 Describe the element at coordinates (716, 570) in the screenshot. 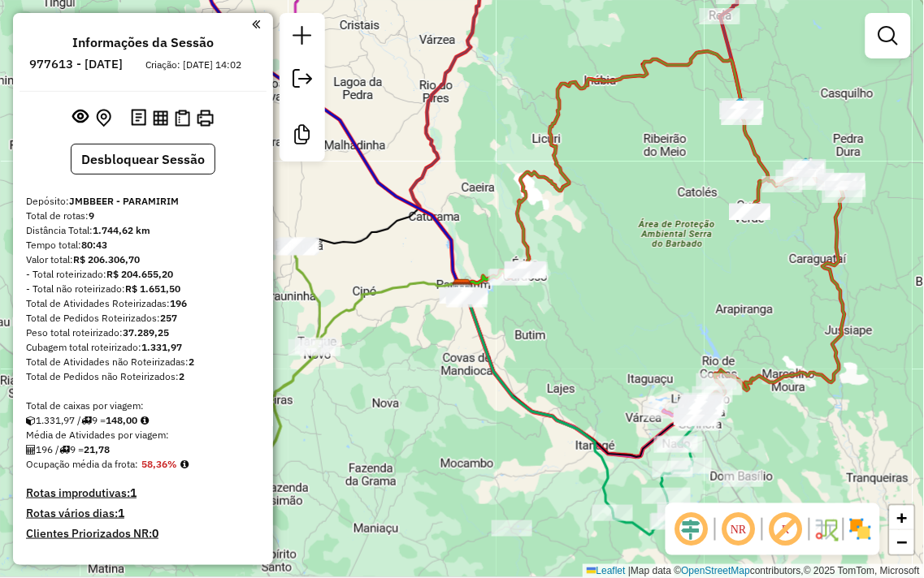

I see `a: OpenStreetMap` at that location.